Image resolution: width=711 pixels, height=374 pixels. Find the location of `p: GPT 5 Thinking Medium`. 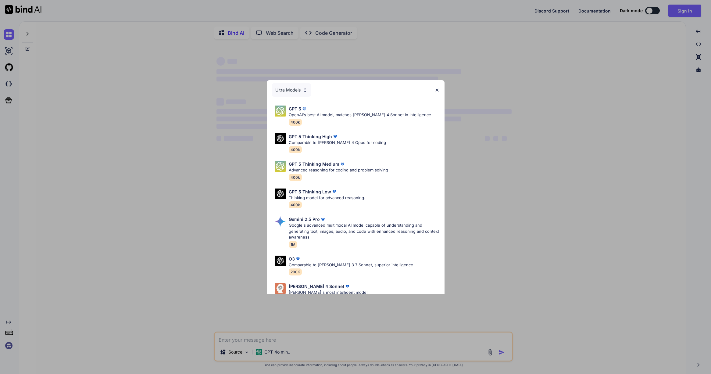

p: GPT 5 Thinking Medium is located at coordinates (314, 164).